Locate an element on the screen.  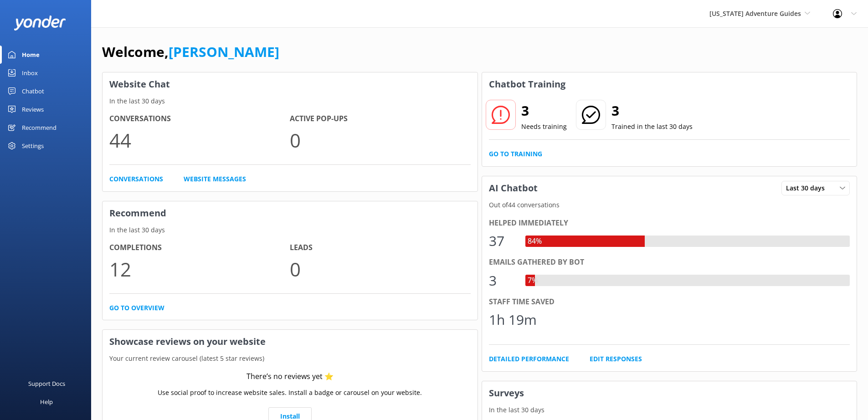
a: Conversations is located at coordinates (136, 179).